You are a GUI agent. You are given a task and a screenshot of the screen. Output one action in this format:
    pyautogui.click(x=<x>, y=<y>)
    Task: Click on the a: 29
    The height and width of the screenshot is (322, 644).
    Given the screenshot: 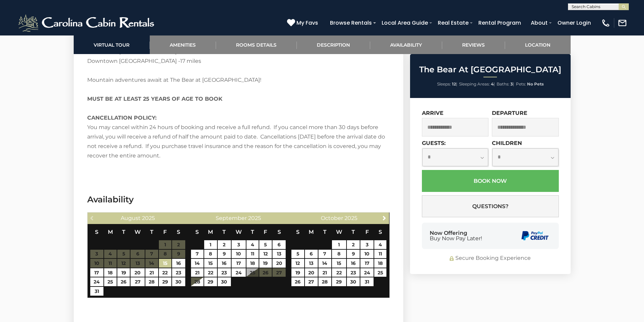 What is the action you would take?
    pyautogui.click(x=165, y=282)
    